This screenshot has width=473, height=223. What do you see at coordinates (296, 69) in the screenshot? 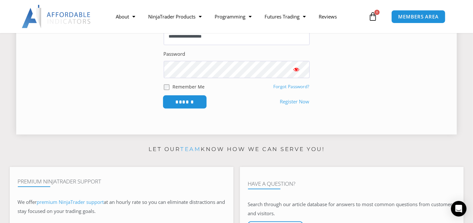
I see `button: Show password` at bounding box center [296, 69].